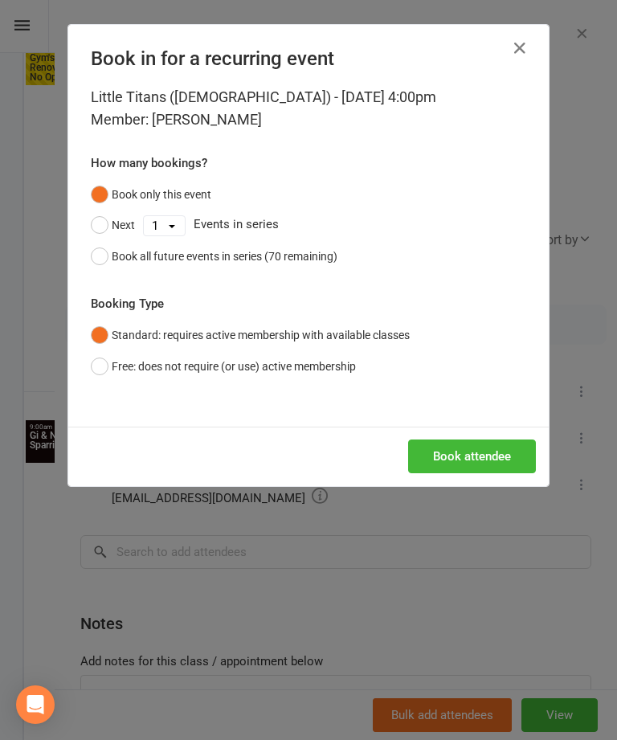  I want to click on button: Book attendee, so click(471, 456).